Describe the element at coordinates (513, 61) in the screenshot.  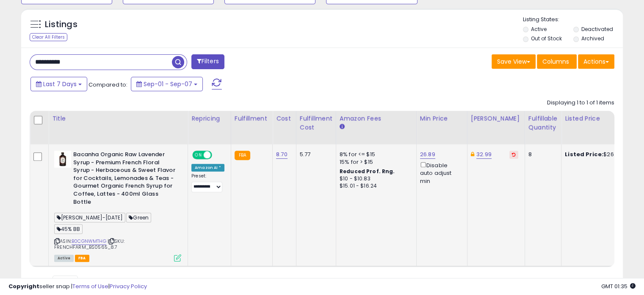
I see `button: Save View` at that location.